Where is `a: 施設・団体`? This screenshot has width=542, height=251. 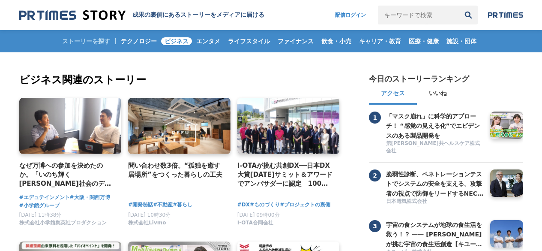 a: 施設・団体 is located at coordinates (461, 41).